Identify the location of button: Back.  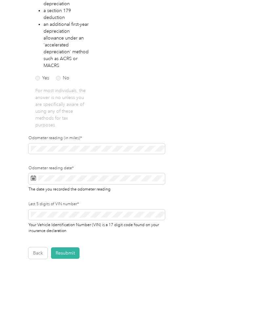
(38, 253).